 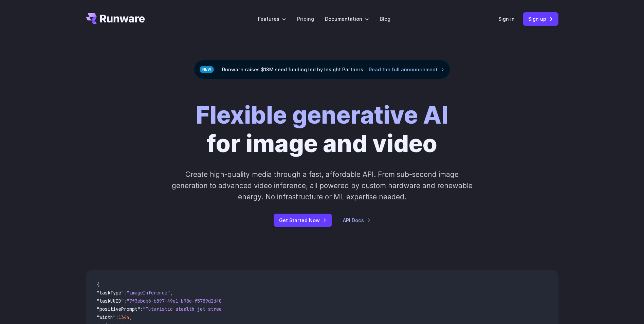 What do you see at coordinates (322, 186) in the screenshot?
I see `p: Create high-quality media through a fast, affordable API. From sub-second image generation to adv...` at bounding box center [322, 186].